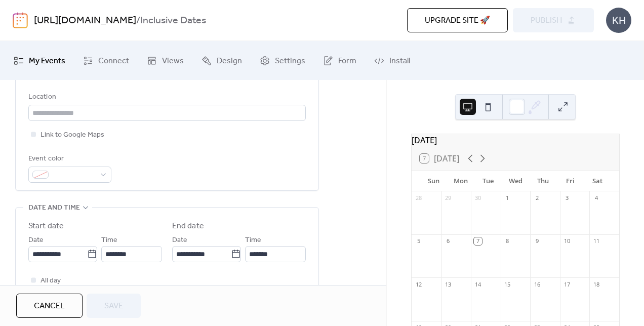 This screenshot has height=326, width=644. Describe the element at coordinates (50, 281) in the screenshot. I see `span: All day` at that location.